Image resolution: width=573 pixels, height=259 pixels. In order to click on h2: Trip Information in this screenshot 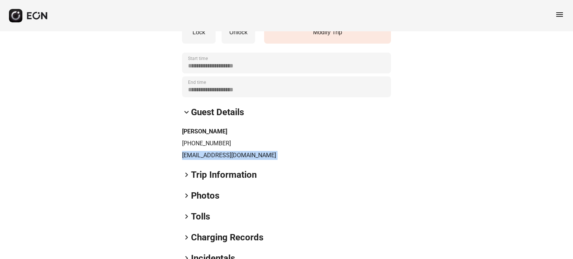, I will do `click(224, 175)`.